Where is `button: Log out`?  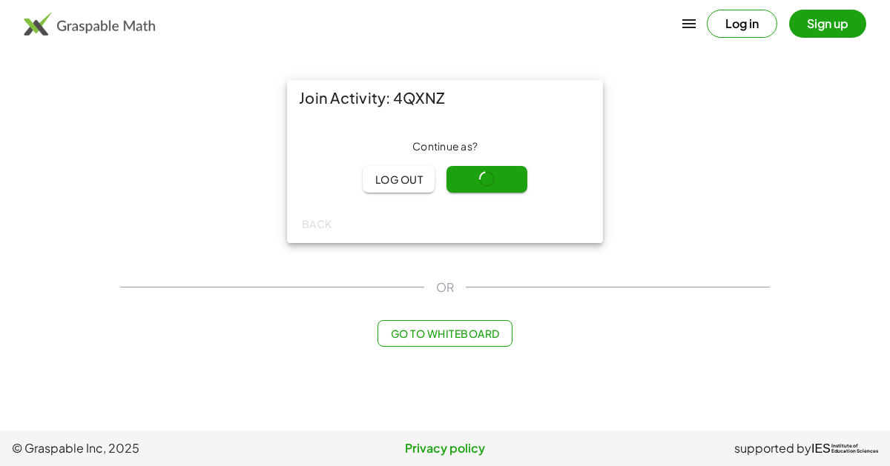
button: Log out is located at coordinates (398, 179).